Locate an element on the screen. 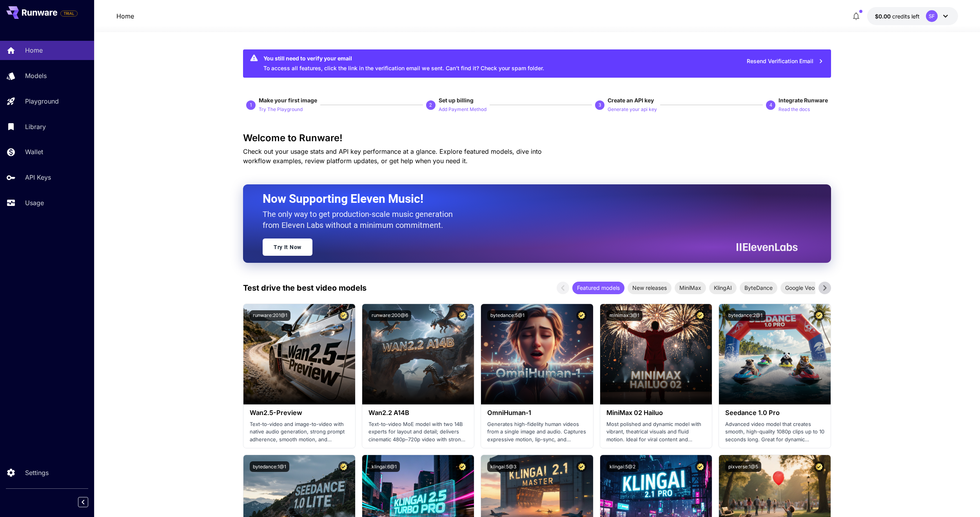 This screenshot has height=517, width=980. a: Home is located at coordinates (125, 16).